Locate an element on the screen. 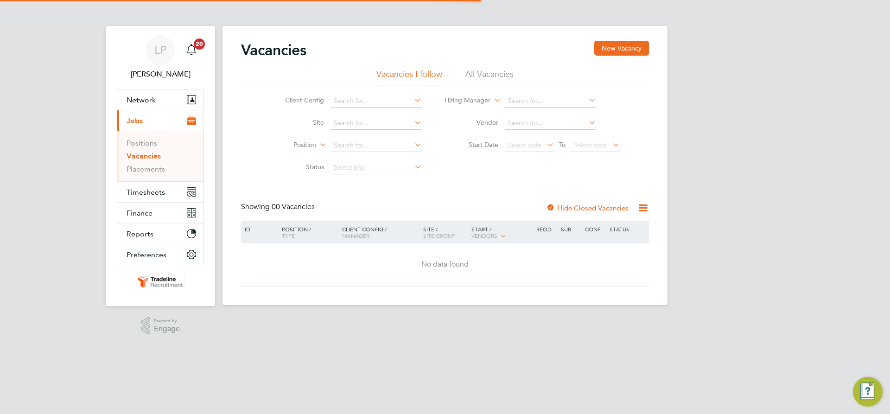  label: Hide Closed Vacancies is located at coordinates (587, 208).